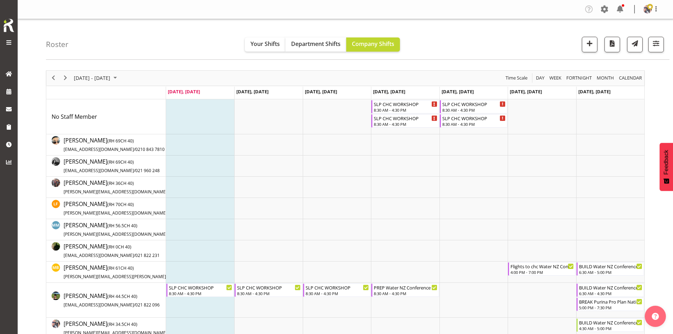  Describe the element at coordinates (648, 9) in the screenshot. I see `img: shaun-dalgetty840549a0c8df28bbc325279ea0715bbc.png` at that location.